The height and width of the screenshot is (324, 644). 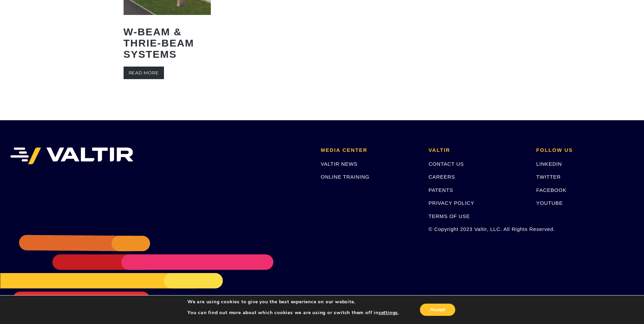 I want to click on p: We are using cookies to give you the best experience on our website., so click(x=293, y=302).